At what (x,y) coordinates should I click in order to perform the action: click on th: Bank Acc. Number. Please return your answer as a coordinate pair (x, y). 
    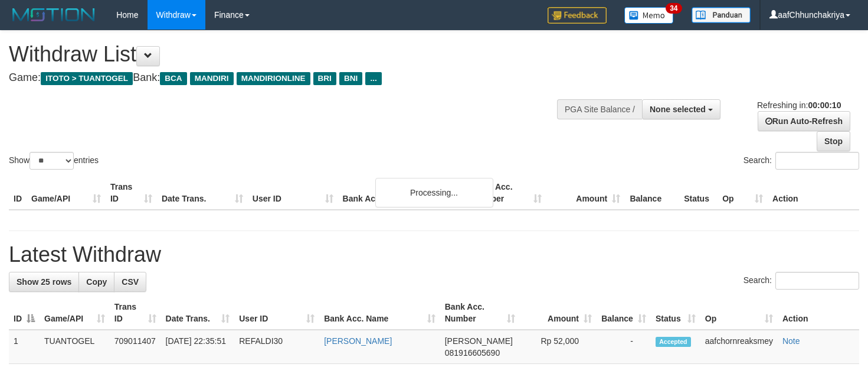
    Looking at the image, I should click on (507, 193).